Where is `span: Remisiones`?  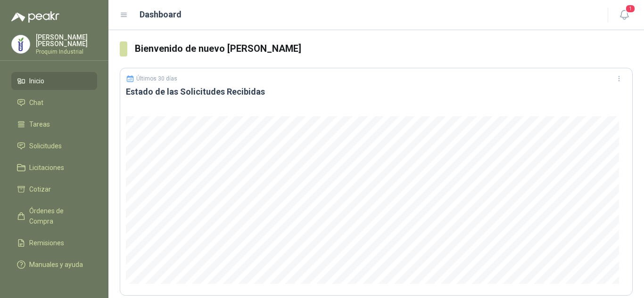
span: Remisiones is located at coordinates (47, 243).